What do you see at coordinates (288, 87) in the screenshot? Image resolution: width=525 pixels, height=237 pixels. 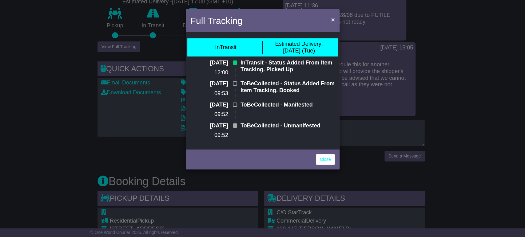 I see `p: ToBeCollected - Status Added From Item Tracking. Booked` at bounding box center [288, 87].